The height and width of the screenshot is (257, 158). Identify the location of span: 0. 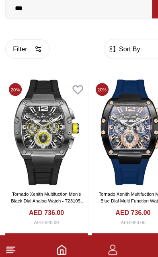
(125, 6).